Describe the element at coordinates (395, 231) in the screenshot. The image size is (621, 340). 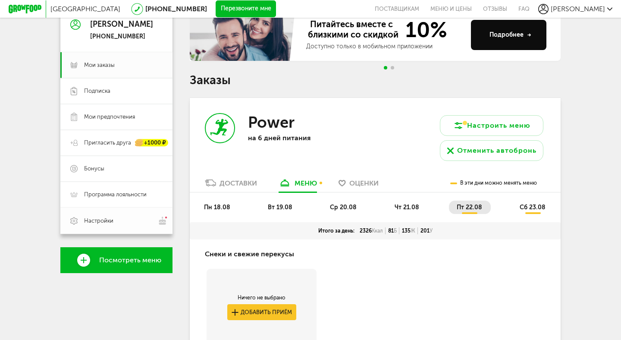
I see `span: Б` at that location.